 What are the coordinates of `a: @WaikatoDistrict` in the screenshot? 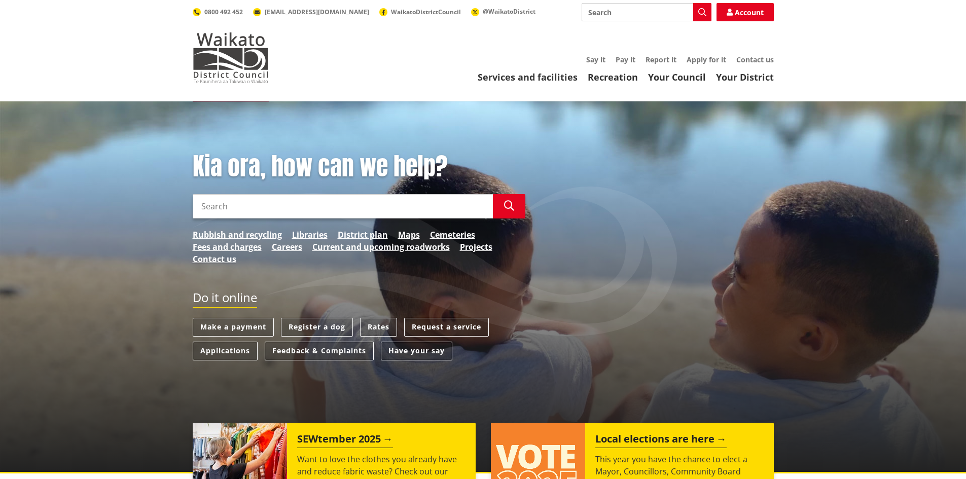 It's located at (503, 11).